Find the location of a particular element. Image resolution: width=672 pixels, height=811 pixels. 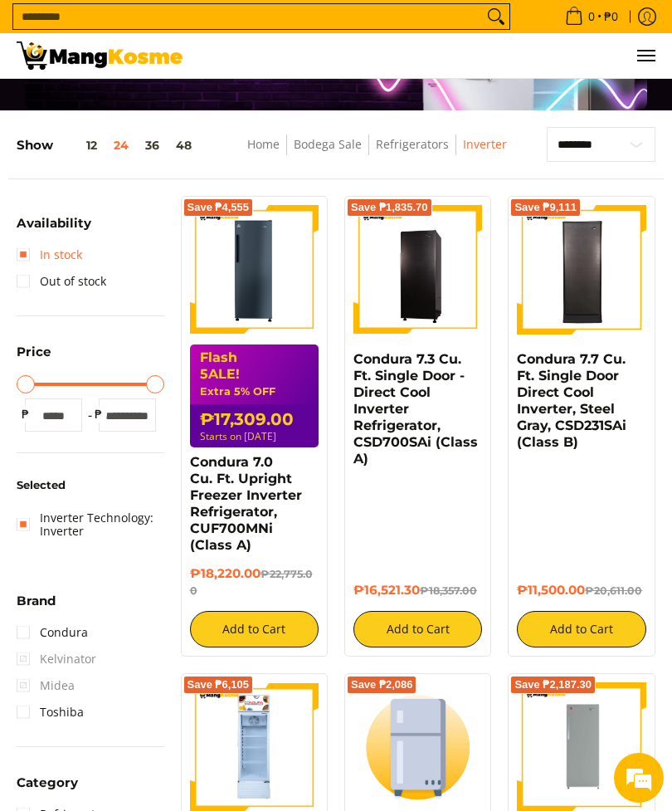

img: Condura 7 Cu. Ft. Negosyo Pro No Frost Chiller Inverter Refrigerator, White CBC227Ri (Class A) is located at coordinates (254, 746).